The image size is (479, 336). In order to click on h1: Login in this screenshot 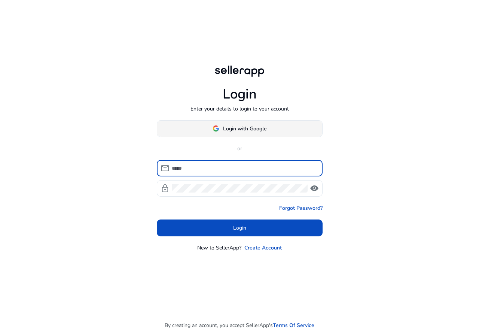, I will do `click(239, 94)`.